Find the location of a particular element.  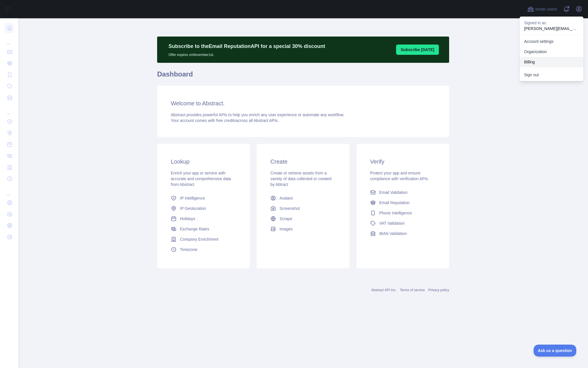

span: free credits is located at coordinates (226, 120).